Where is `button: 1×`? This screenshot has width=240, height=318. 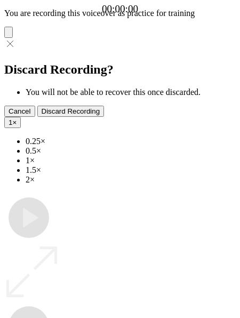 button: 1× is located at coordinates (12, 122).